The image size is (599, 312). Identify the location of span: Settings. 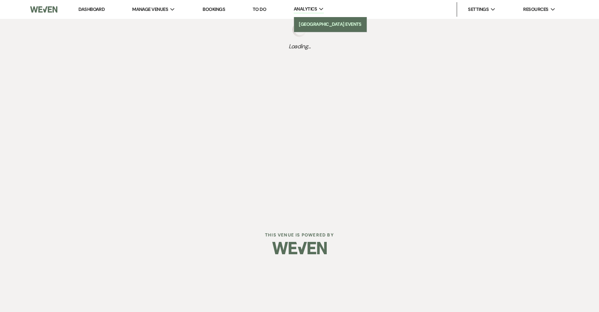
(478, 9).